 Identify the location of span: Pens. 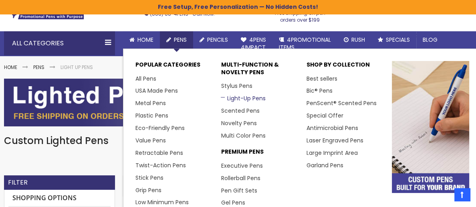
(180, 40).